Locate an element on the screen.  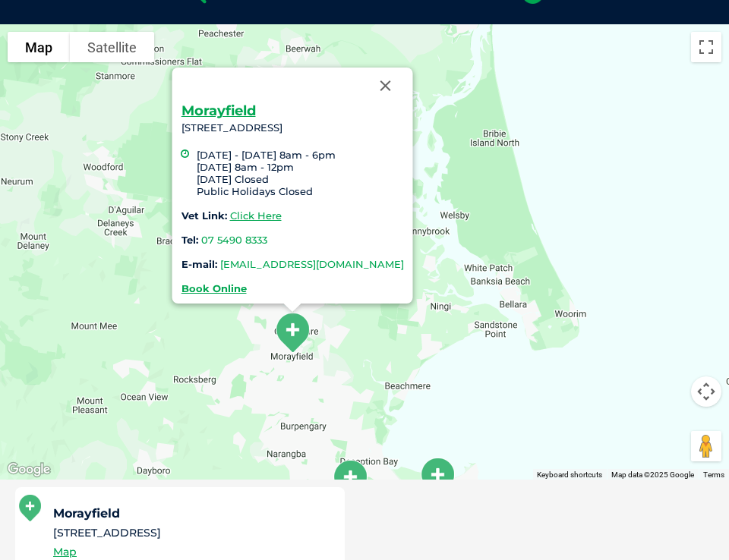
div: North Lakes is located at coordinates (350, 480).